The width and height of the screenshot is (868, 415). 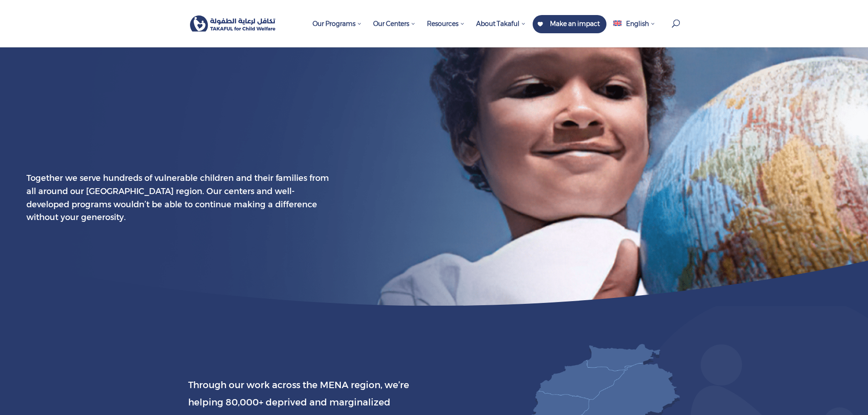 What do you see at coordinates (446, 23) in the screenshot?
I see `span: Resources` at bounding box center [446, 23].